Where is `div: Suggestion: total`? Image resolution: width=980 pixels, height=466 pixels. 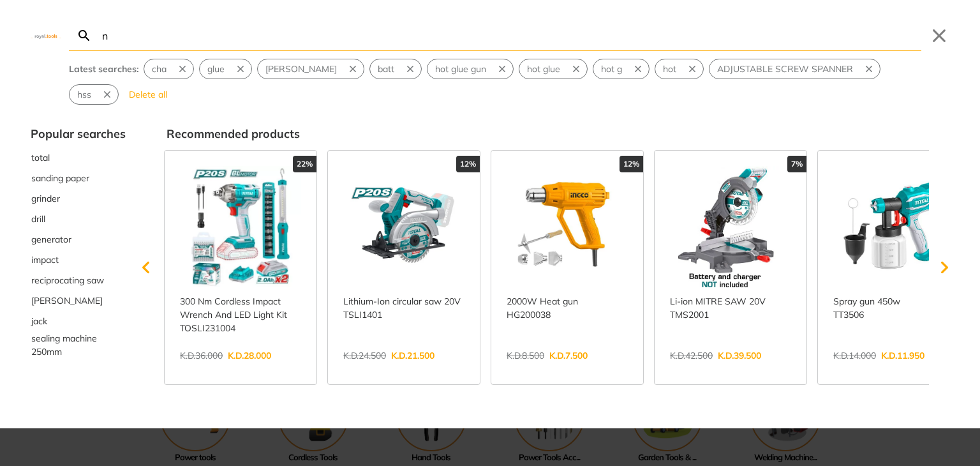 div: Suggestion: total is located at coordinates (78, 158).